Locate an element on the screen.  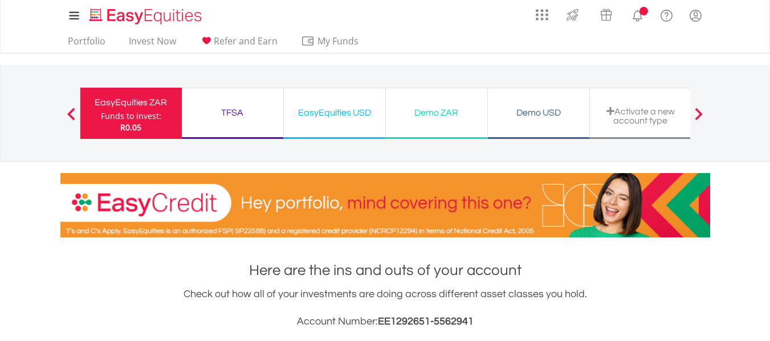
a: Vouchers is located at coordinates (606, 13).